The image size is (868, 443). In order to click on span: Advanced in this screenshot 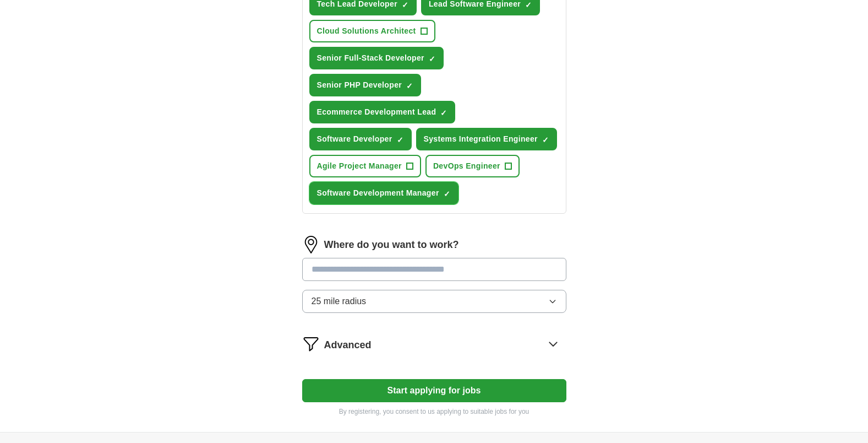, I will do `click(348, 345)`.